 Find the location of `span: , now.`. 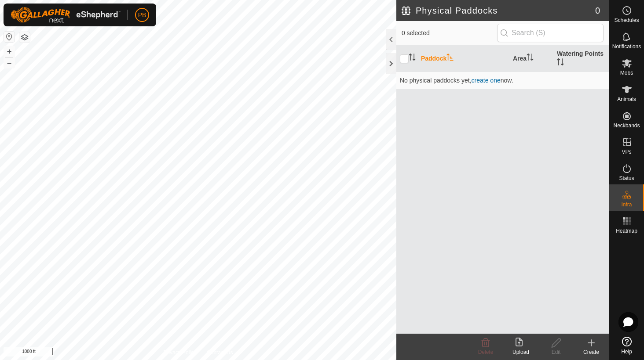

span: , now. is located at coordinates (491, 81).